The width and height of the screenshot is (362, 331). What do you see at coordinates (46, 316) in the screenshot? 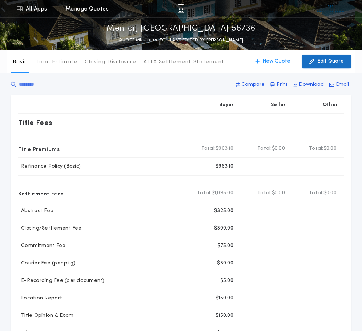
I see `p: Title Opinion & Exam` at bounding box center [46, 316].